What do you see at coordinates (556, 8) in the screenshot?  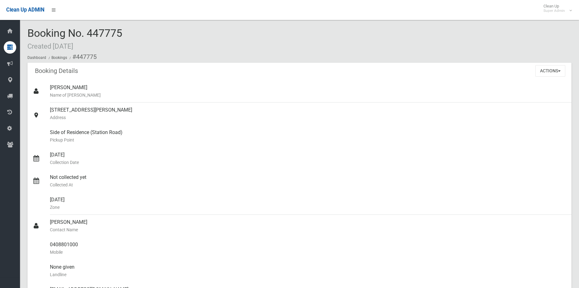 I see `span: Clean Up` at bounding box center [556, 8].